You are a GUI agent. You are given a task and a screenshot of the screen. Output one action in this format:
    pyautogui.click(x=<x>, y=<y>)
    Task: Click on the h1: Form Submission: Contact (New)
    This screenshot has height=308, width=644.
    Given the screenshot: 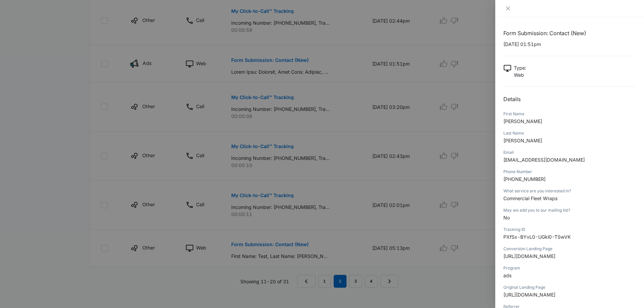 What is the action you would take?
    pyautogui.click(x=570, y=33)
    